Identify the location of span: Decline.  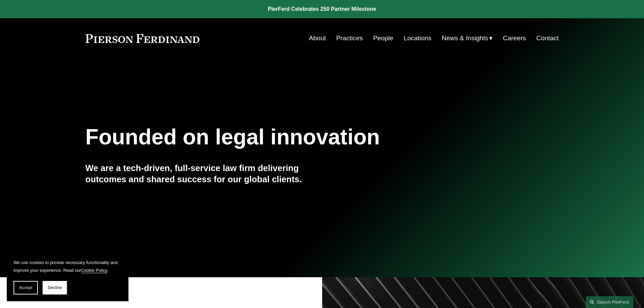
(54, 288).